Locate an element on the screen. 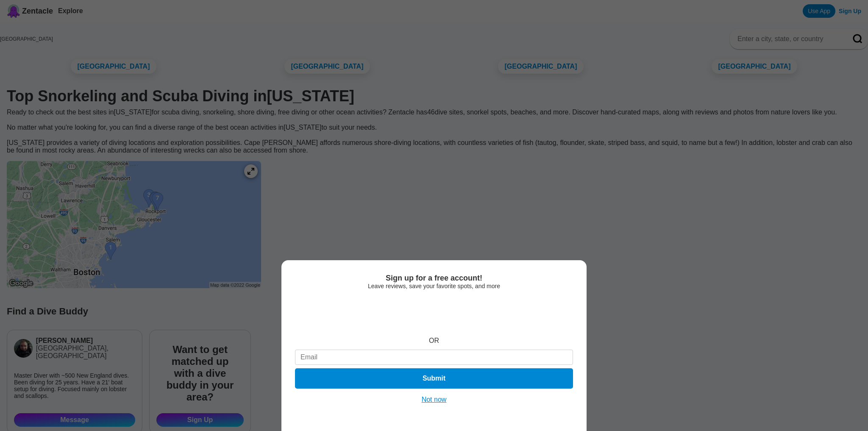 This screenshot has height=431, width=868. div: Sign up for a free account! is located at coordinates (434, 278).